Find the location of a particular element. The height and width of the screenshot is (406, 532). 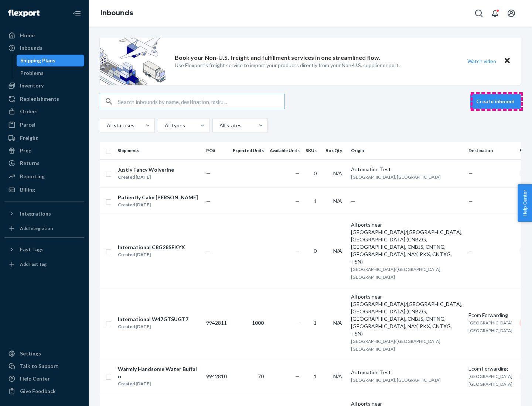

div: Justly Fancy Wolverine is located at coordinates (146, 170).